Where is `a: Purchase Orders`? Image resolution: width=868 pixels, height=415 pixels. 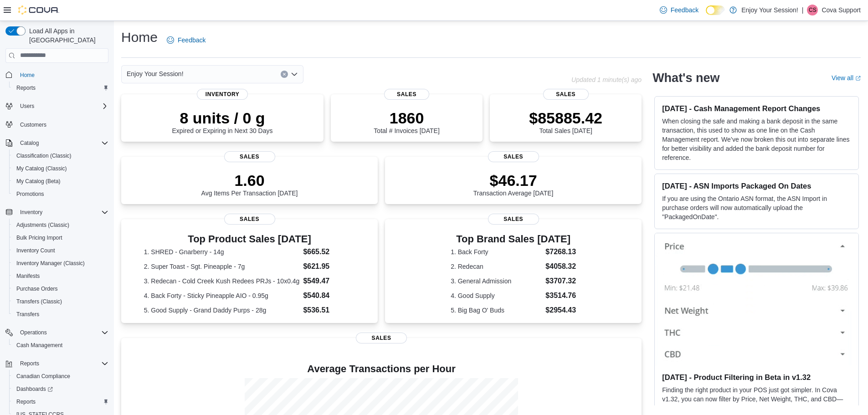 a: Purchase Orders is located at coordinates (37, 289).